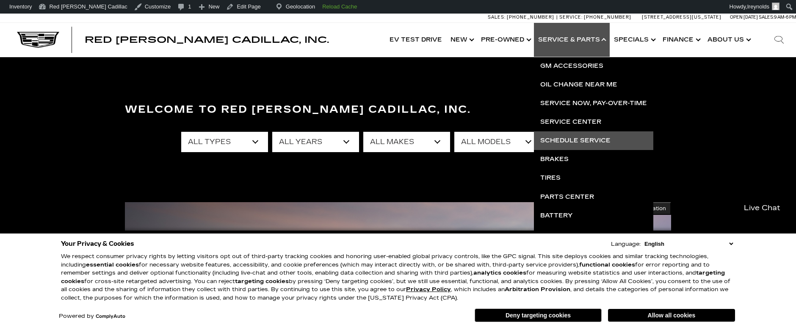 The width and height of the screenshot is (796, 328). Describe the element at coordinates (785, 17) in the screenshot. I see `span: 9 AM-6 PM` at that location.